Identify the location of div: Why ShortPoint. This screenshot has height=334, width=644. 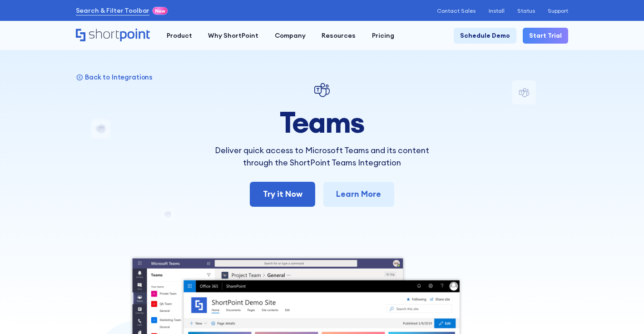
(233, 36).